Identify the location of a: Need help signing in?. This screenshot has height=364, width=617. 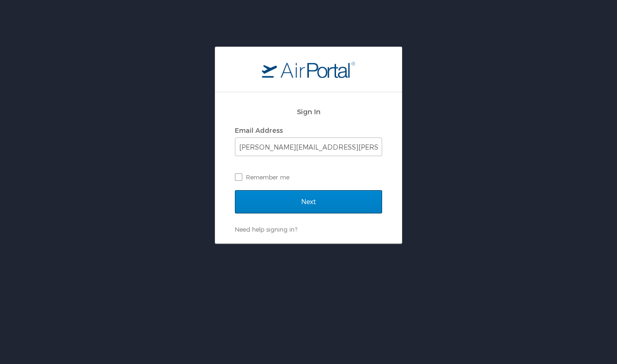
(266, 229).